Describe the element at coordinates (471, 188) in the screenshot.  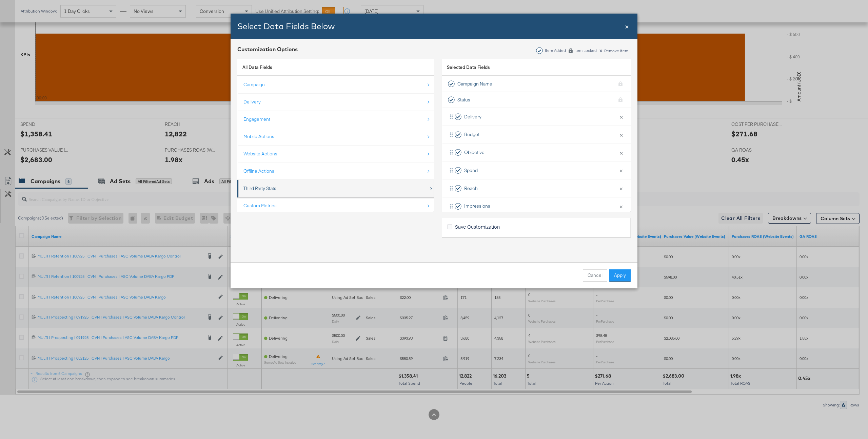
I see `span: Reach` at that location.